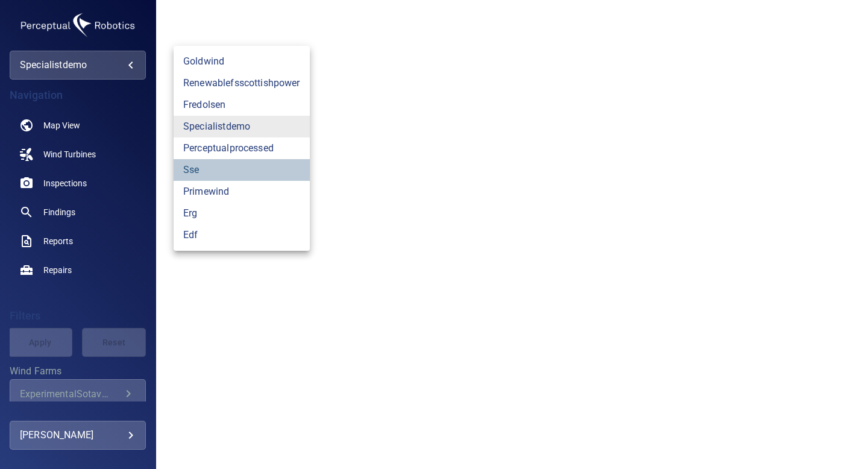 This screenshot has width=868, height=469. What do you see at coordinates (242, 192) in the screenshot?
I see `a: primewind` at bounding box center [242, 192].